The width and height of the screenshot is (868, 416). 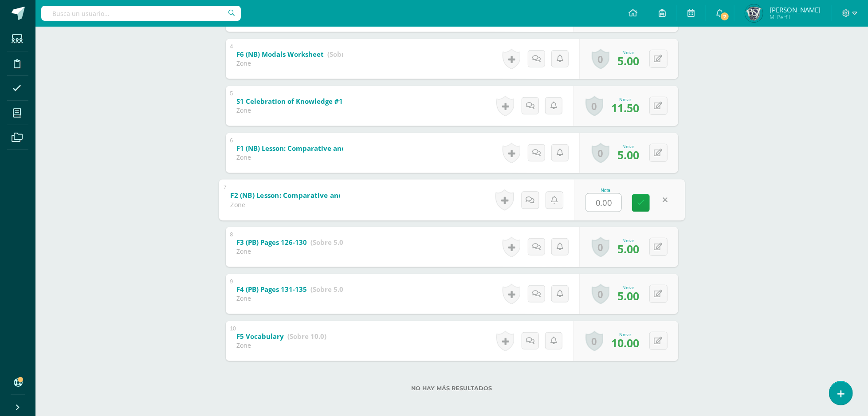 I want to click on a: F4 (PB) Pages 131-135 (Sobre 5.0), so click(x=291, y=289).